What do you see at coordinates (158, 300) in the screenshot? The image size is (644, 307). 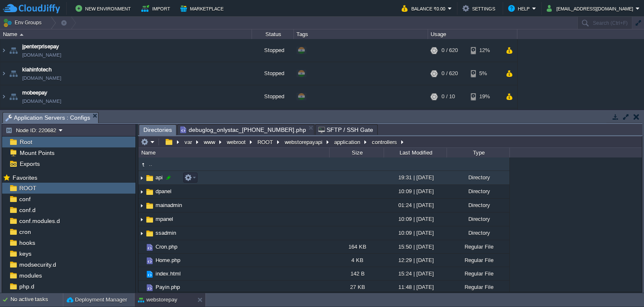 I see `button: webstorepay` at bounding box center [158, 300].